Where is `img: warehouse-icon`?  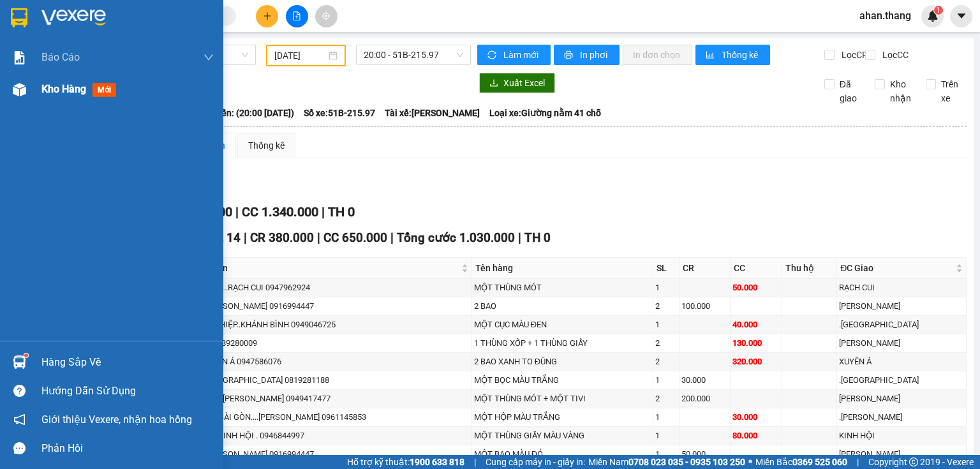
img: warehouse-icon is located at coordinates (19, 90).